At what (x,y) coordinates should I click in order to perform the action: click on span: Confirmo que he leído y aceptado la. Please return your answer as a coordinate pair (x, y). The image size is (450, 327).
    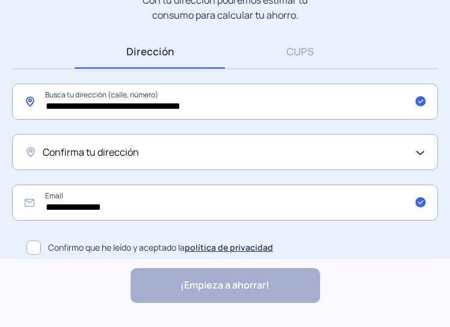
    Looking at the image, I should click on (161, 248).